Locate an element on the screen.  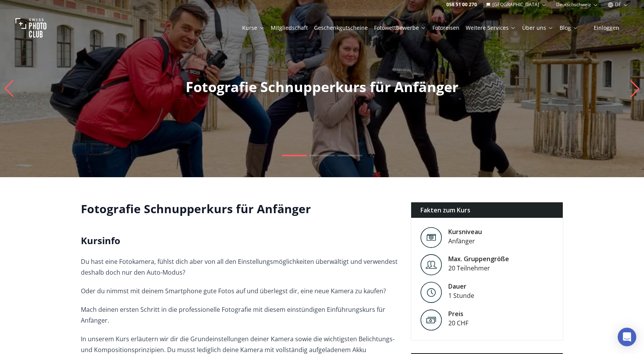
div: Max. Gruppengröße is located at coordinates (479, 259).